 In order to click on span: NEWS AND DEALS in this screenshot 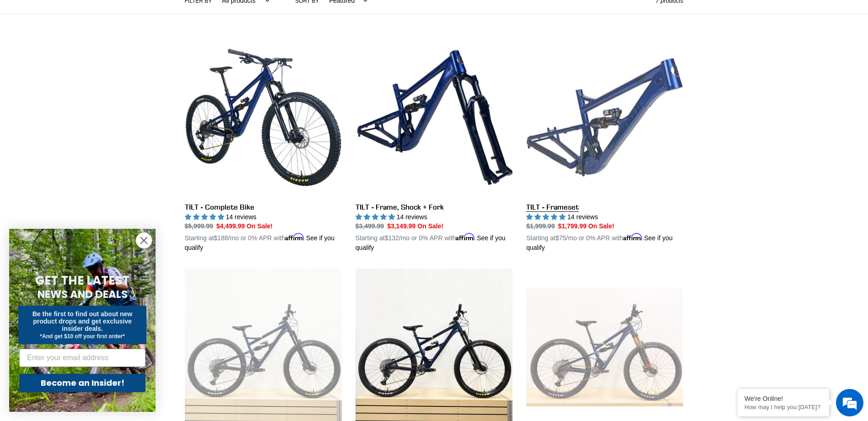, I will do `click(82, 294)`.